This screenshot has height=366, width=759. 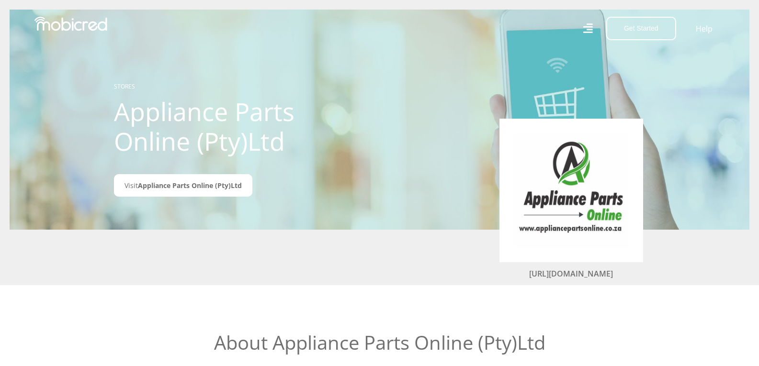 What do you see at coordinates (183, 185) in the screenshot?
I see `a: VisitAppliance Parts Online (Pty)Ltd` at bounding box center [183, 185].